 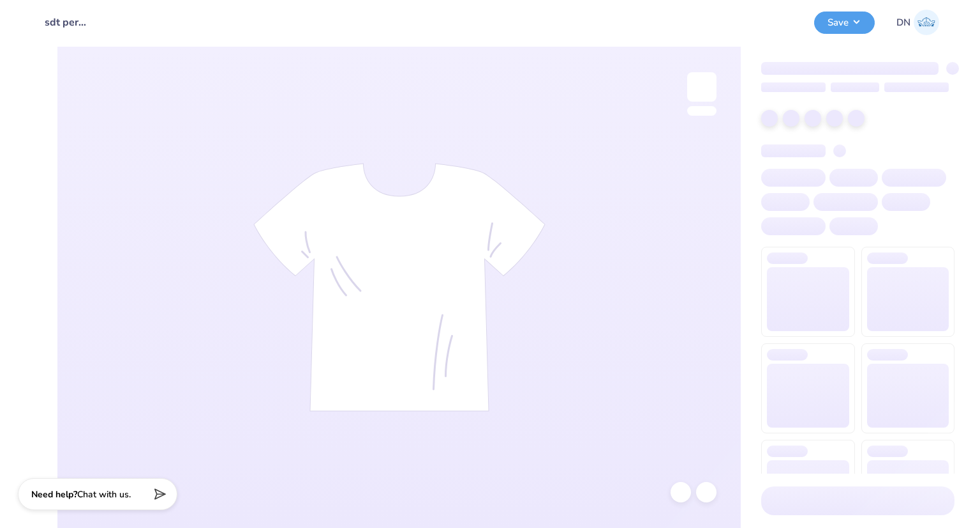 I want to click on input: Untitled Design, so click(x=66, y=22).